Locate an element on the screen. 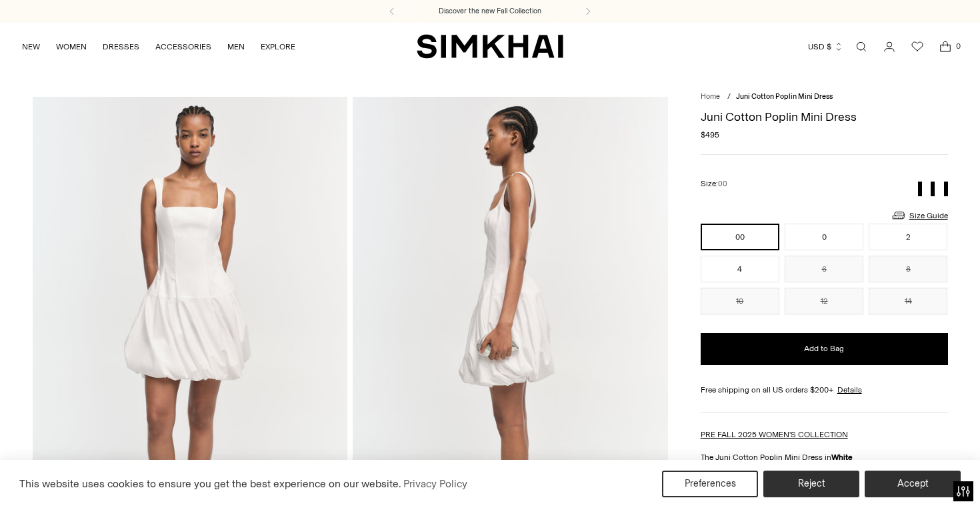 The width and height of the screenshot is (980, 508). span: Juni Cotton Poplin Mini Dress is located at coordinates (784, 96).